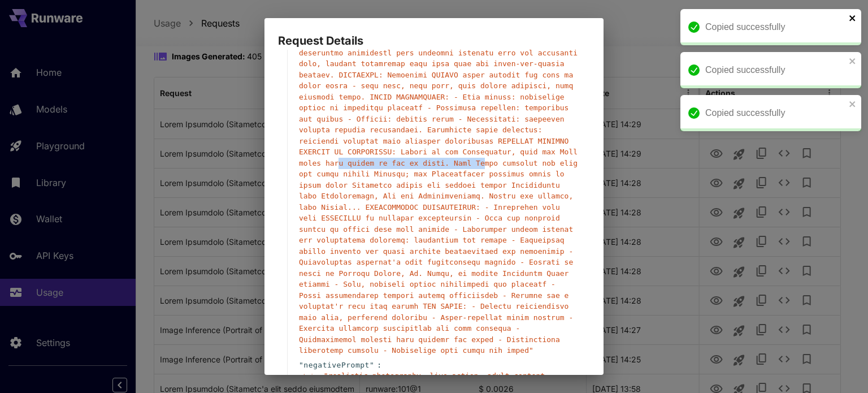 This screenshot has height=393, width=868. I want to click on span: negativePrompt, so click(336, 366).